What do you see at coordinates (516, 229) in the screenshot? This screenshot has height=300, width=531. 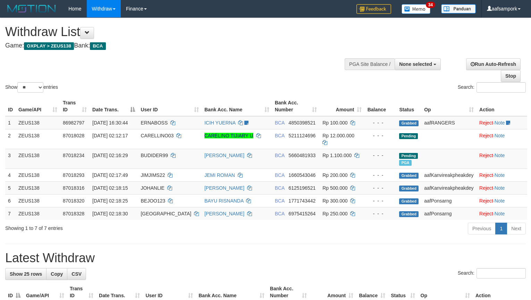 I see `a: Next` at bounding box center [516, 229].